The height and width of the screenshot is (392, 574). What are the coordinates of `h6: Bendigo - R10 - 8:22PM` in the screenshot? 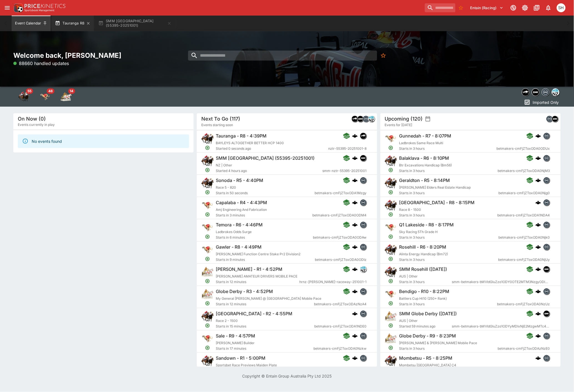 It's located at (424, 291).